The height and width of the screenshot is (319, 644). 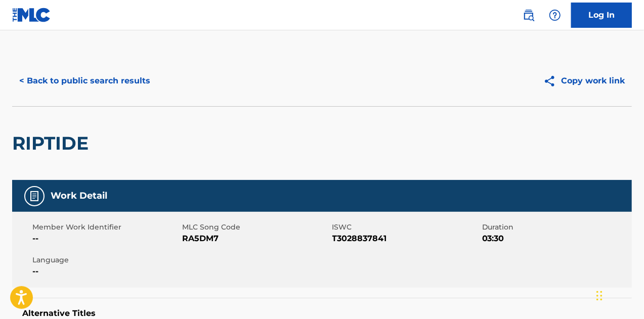 What do you see at coordinates (406, 227) in the screenshot?
I see `span: ISWC` at bounding box center [406, 227].